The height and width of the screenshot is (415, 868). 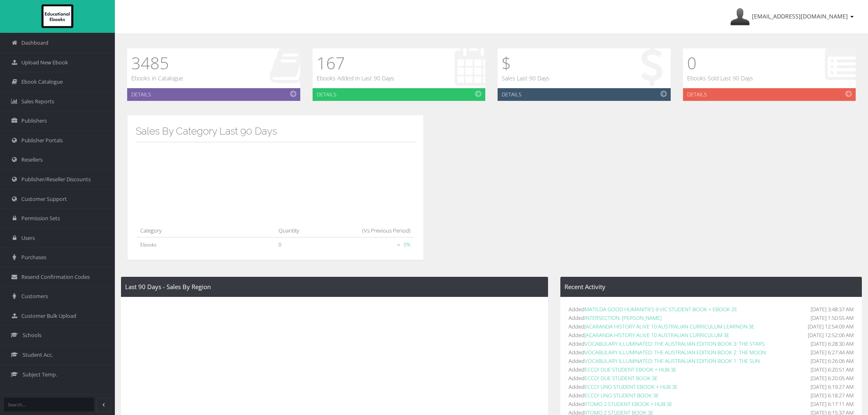 I want to click on span: Subject Temp., so click(x=40, y=375).